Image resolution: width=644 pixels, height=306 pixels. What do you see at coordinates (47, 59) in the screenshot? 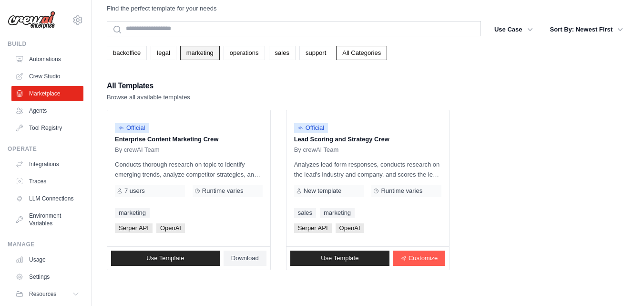
I see `a: Automations` at bounding box center [47, 59].